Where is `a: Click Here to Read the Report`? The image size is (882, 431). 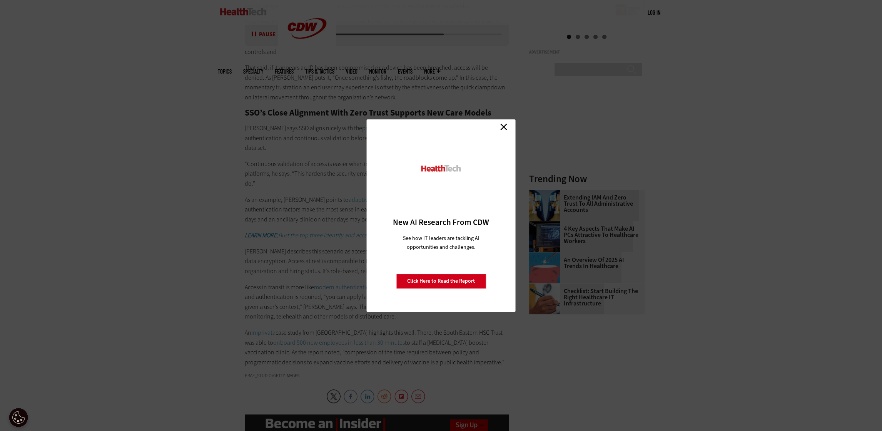
a: Click Here to Read the Report is located at coordinates (441, 281).